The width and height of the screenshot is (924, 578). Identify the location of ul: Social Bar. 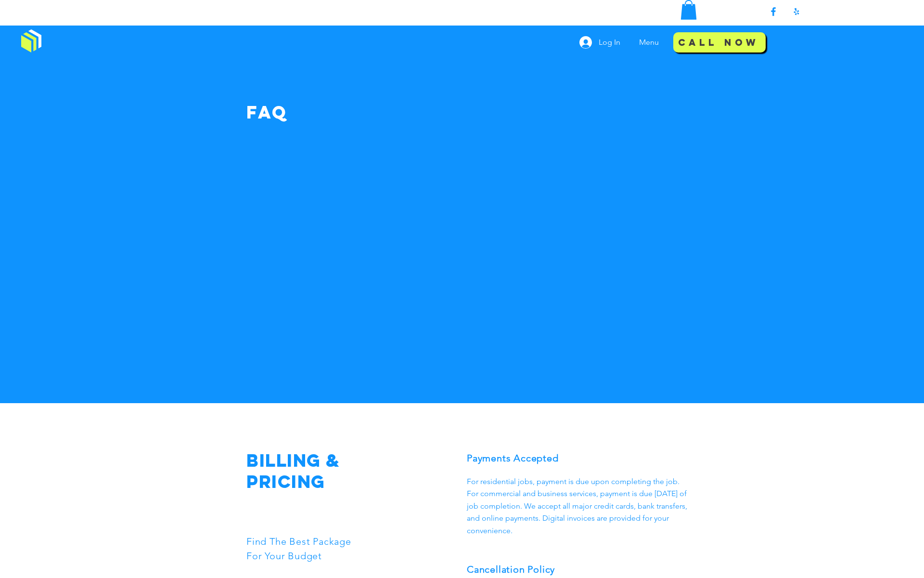
(785, 11).